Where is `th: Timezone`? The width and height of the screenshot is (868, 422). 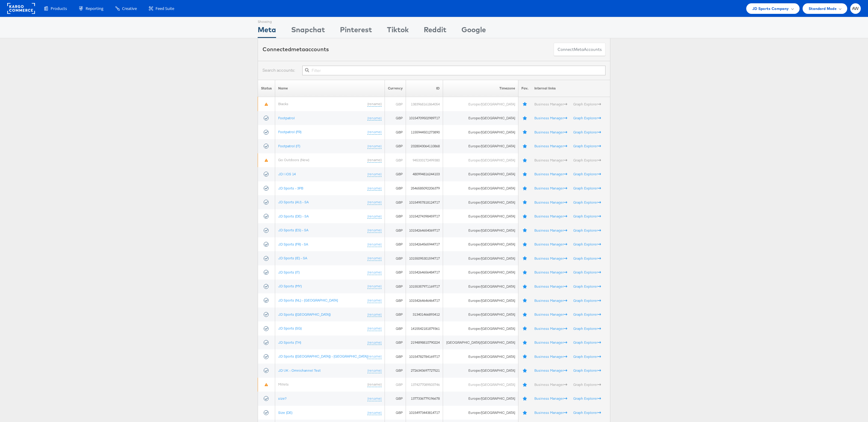 th: Timezone is located at coordinates (480, 88).